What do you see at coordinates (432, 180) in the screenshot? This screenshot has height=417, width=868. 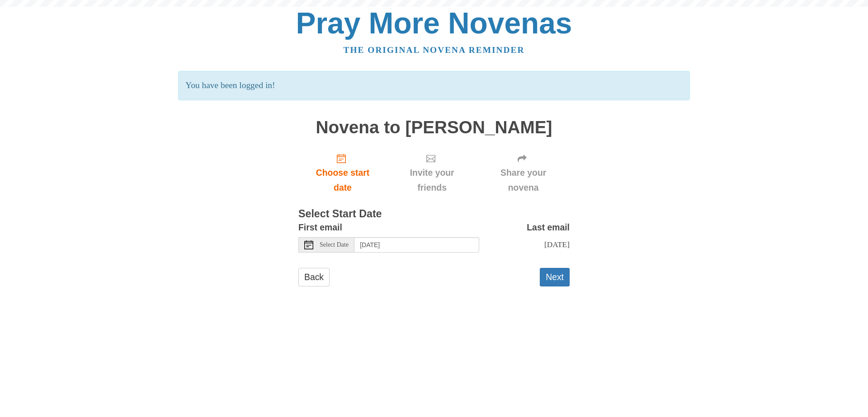 I see `span: Invite your friends` at bounding box center [432, 180].